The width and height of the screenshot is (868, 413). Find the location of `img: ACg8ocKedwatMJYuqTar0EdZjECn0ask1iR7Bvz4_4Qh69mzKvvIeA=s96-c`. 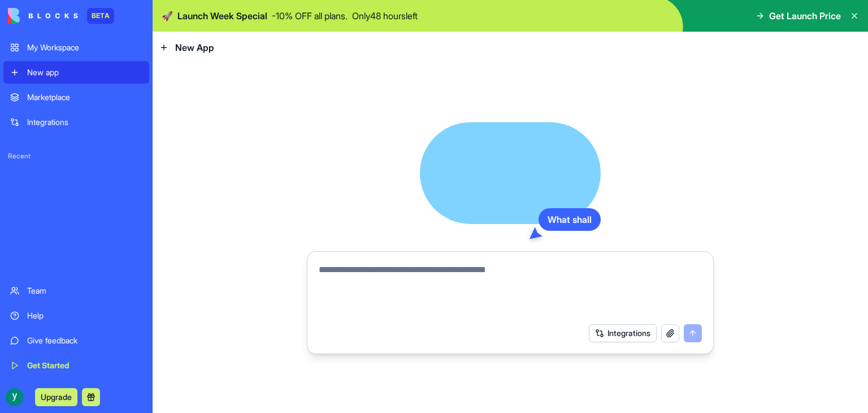

img: ACg8ocKedwatMJYuqTar0EdZjECn0ask1iR7Bvz4_4Qh69mzKvvIeA=s96-c is located at coordinates (15, 397).